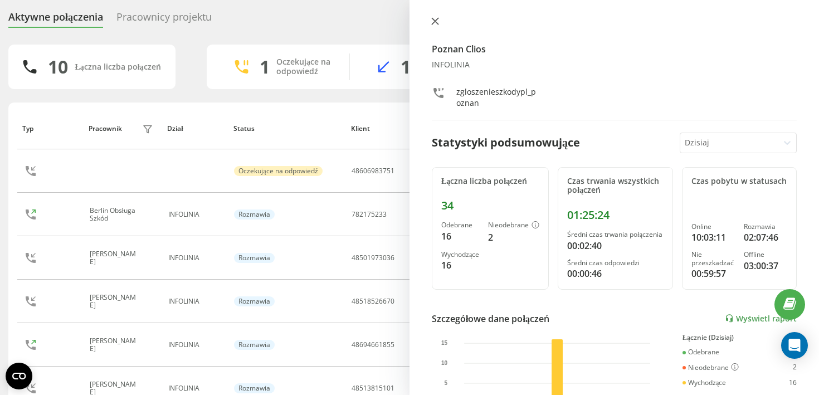 The image size is (819, 395). What do you see at coordinates (445, 363) in the screenshot?
I see `text: 10` at bounding box center [445, 363].